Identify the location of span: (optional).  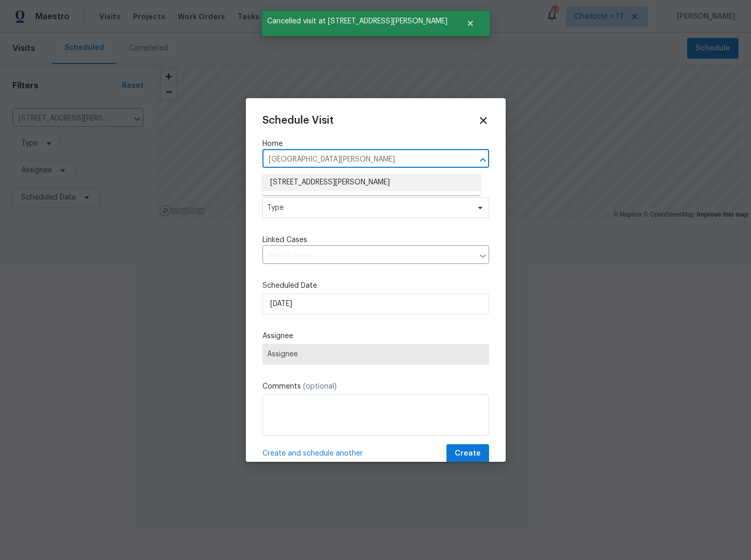
(320, 387).